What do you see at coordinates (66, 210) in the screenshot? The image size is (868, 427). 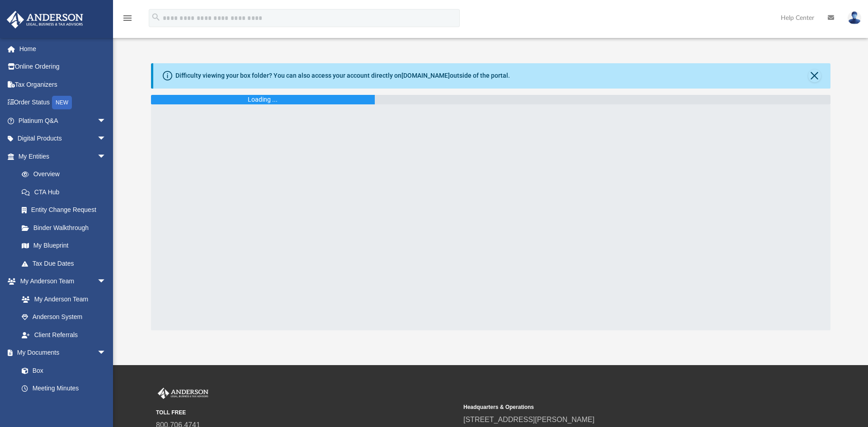 I see `a: Entity Change Request` at bounding box center [66, 210].